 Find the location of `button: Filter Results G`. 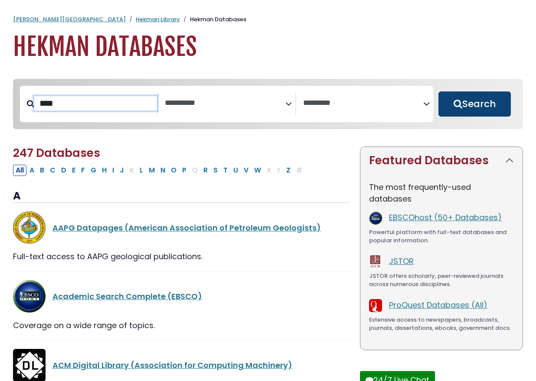

button: Filter Results G is located at coordinates (93, 170).